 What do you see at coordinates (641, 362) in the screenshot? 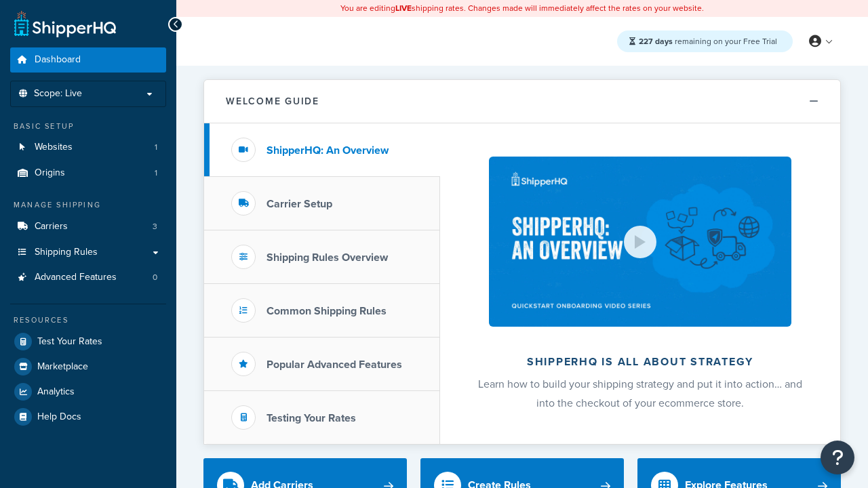
I see `h2: ShipperHQ is all about strategy` at bounding box center [641, 362].